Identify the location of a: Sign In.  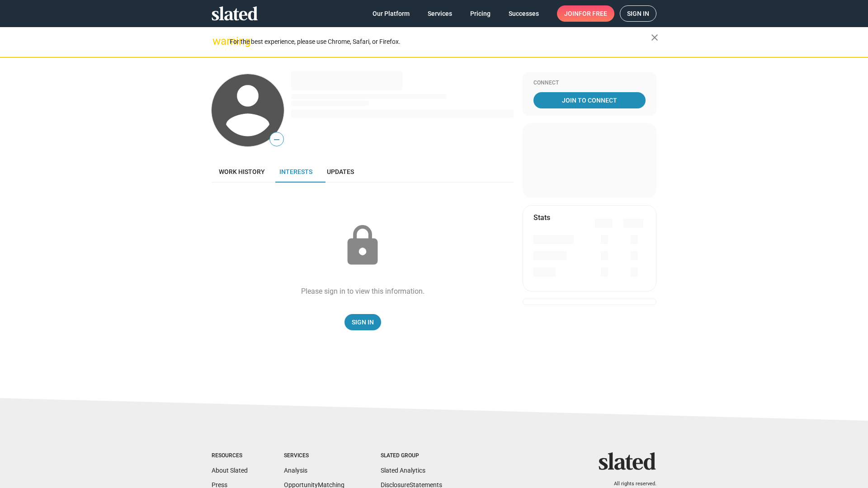
(362, 322).